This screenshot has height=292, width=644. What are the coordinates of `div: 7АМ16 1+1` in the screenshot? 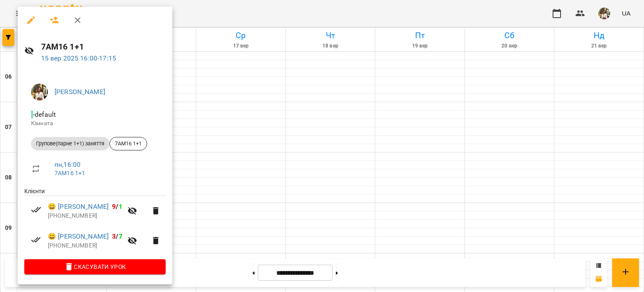 It's located at (128, 144).